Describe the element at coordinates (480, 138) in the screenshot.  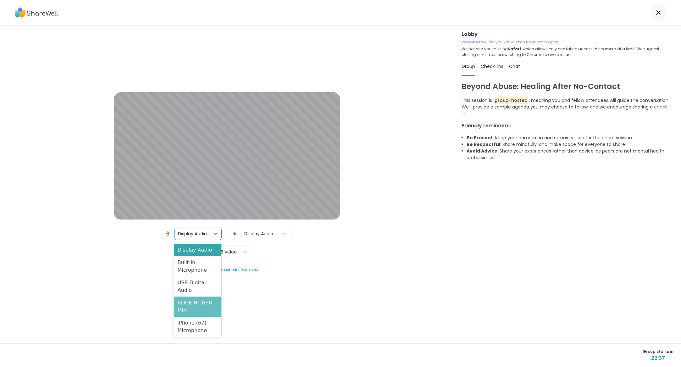
I see `b: Be Present` at that location.